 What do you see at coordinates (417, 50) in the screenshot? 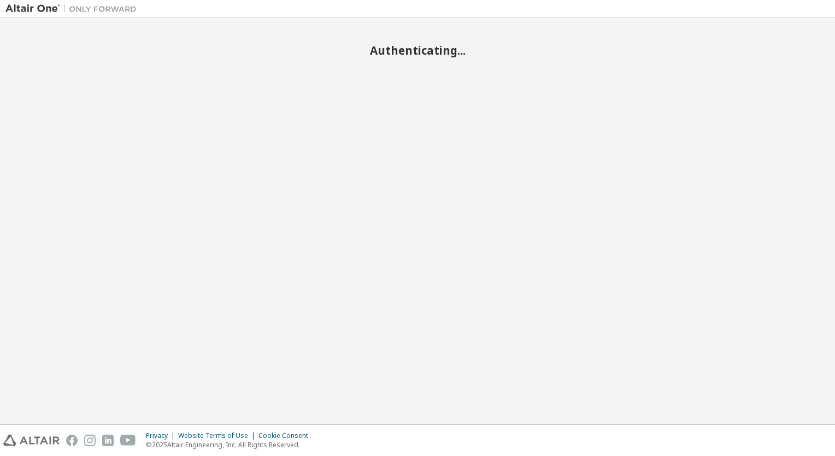
I see `h2: Authenticating...` at bounding box center [417, 50].